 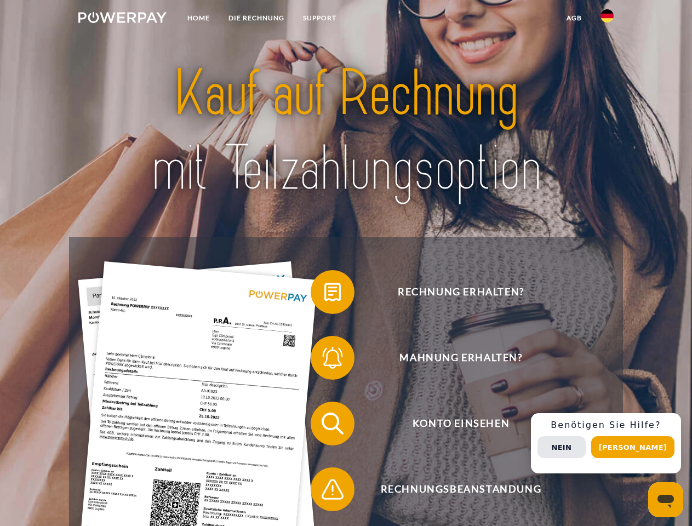 I want to click on button: Rechnung erhalten?, so click(x=453, y=292).